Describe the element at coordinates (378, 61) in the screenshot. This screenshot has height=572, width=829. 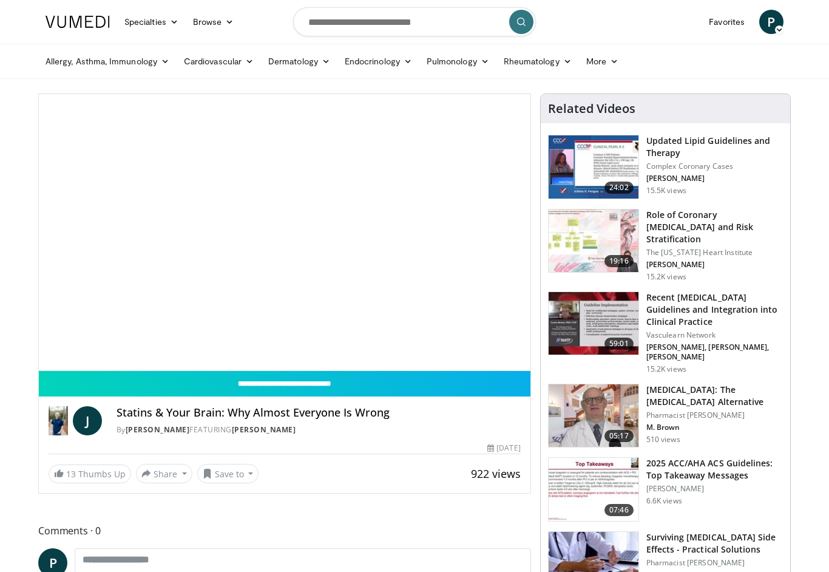
I see `a: Endocrinology` at that location.